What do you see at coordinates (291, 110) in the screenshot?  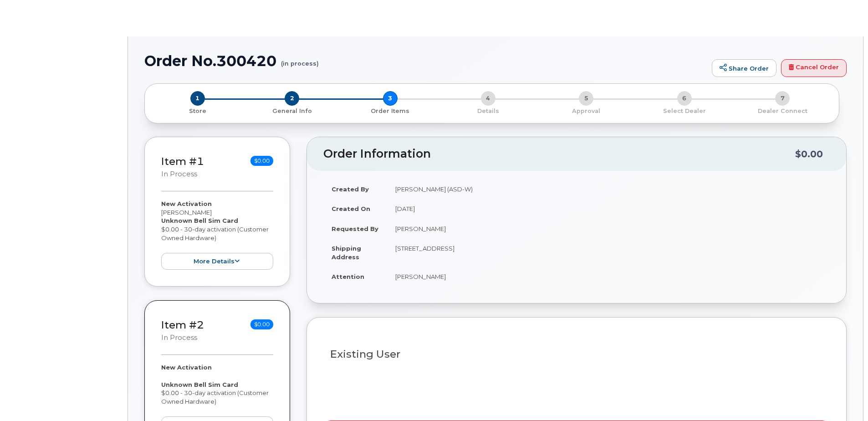 I see `a: 2 General Info` at bounding box center [291, 110].